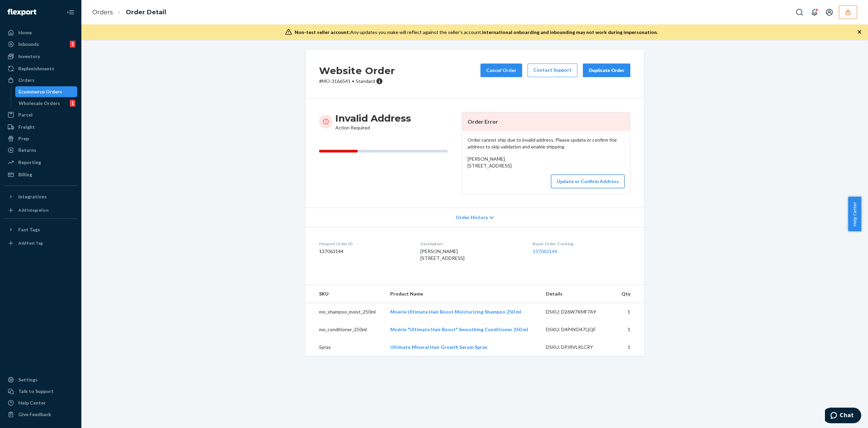 The width and height of the screenshot is (868, 428). Describe the element at coordinates (28, 44) in the screenshot. I see `div: Inbounds` at that location.